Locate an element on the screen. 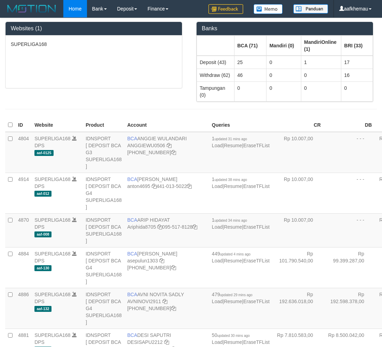  td: 4914 is located at coordinates (23, 193).